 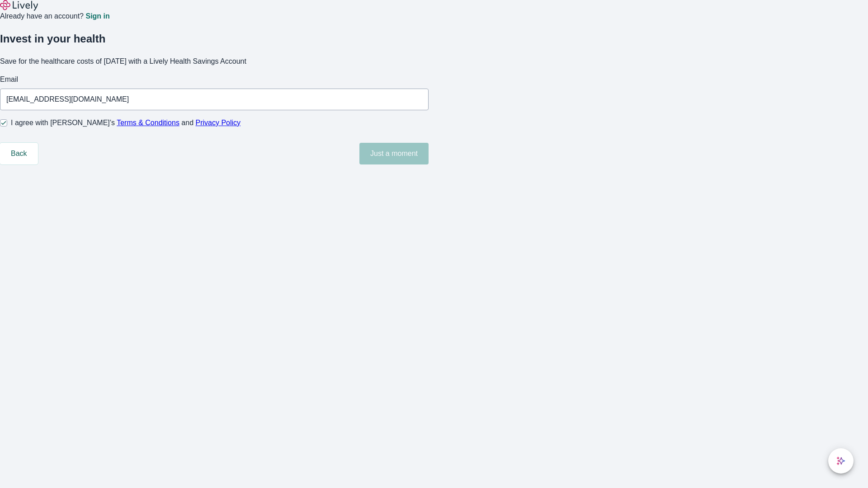 What do you see at coordinates (97, 17) in the screenshot?
I see `a: Sign in` at bounding box center [97, 17].